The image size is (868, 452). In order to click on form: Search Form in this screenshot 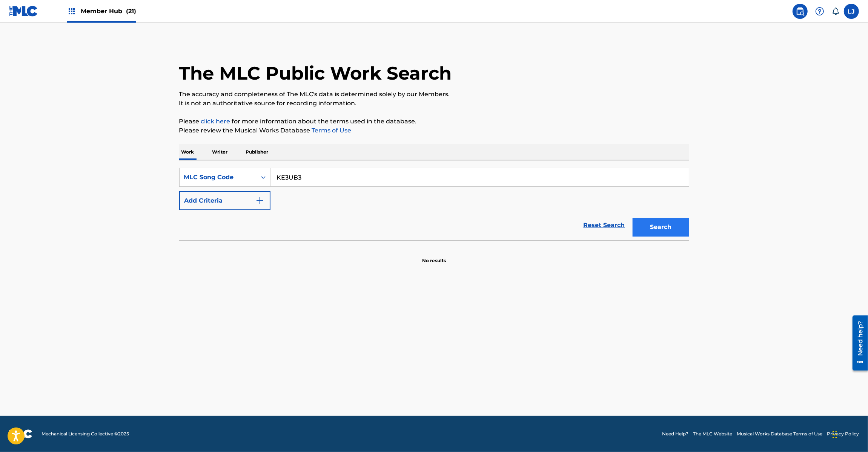, I will do `click(434, 204)`.